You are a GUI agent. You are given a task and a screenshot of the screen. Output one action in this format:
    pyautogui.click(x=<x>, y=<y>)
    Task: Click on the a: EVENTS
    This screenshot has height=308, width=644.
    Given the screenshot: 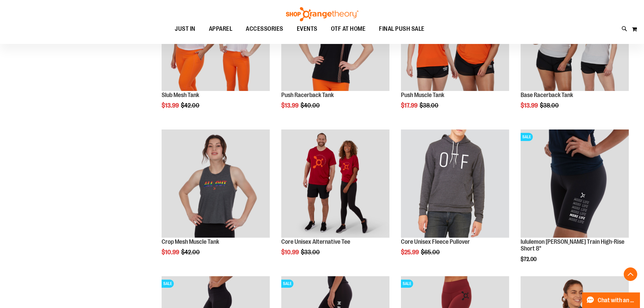 What is the action you would take?
    pyautogui.click(x=307, y=29)
    